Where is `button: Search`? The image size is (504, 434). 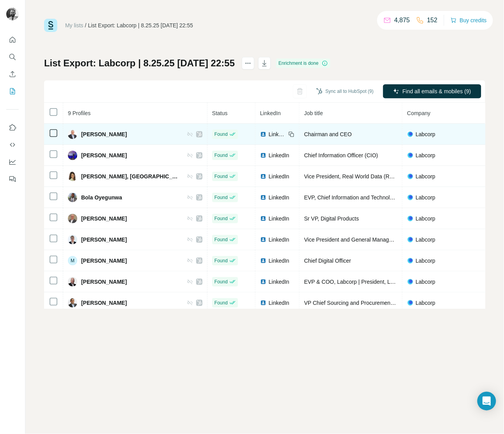
button: Search is located at coordinates (13, 57).